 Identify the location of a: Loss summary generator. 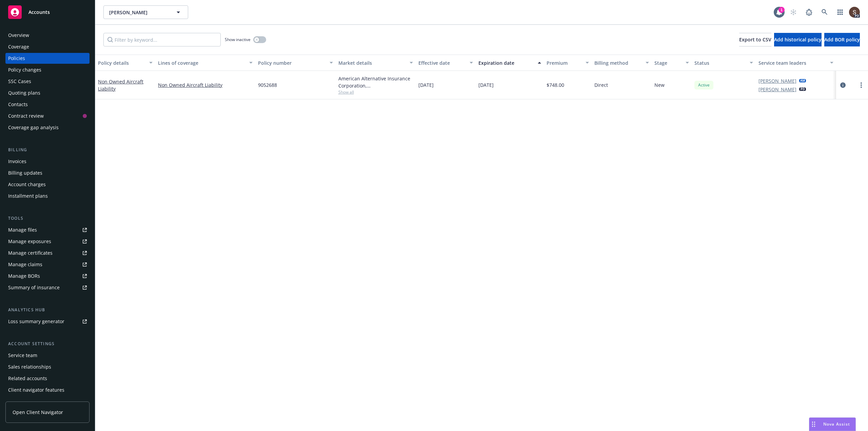
(47, 322).